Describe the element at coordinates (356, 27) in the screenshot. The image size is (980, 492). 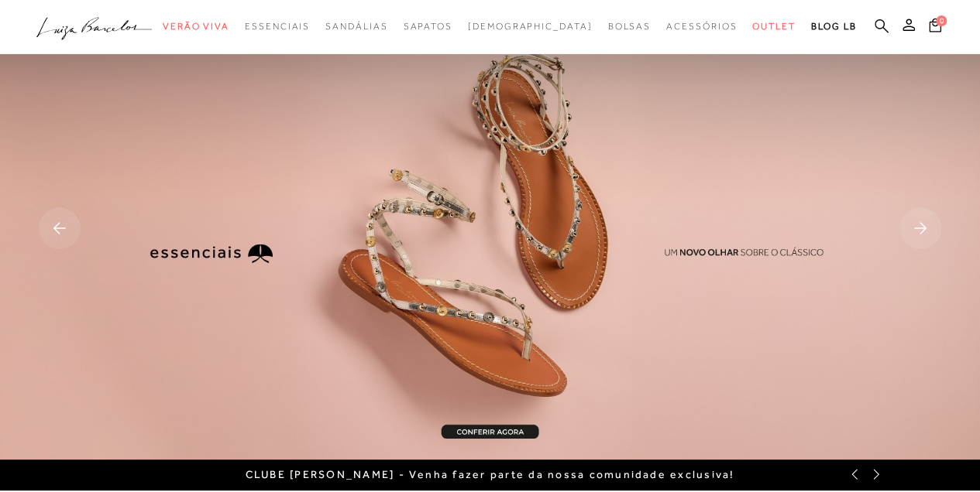
I see `span: Sandálias` at that location.